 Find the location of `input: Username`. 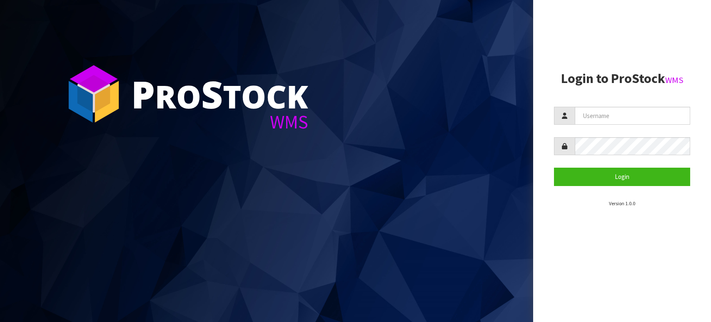

input: Username is located at coordinates (632, 115).